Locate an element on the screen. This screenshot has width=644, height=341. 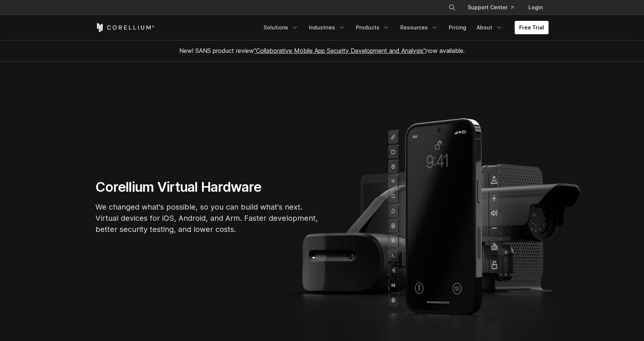
a: Free Trial is located at coordinates (532, 28).